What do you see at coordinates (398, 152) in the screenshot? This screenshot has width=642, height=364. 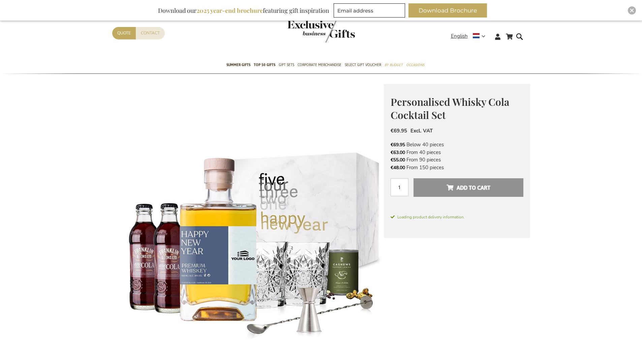 I see `span: €63.00` at bounding box center [398, 152].